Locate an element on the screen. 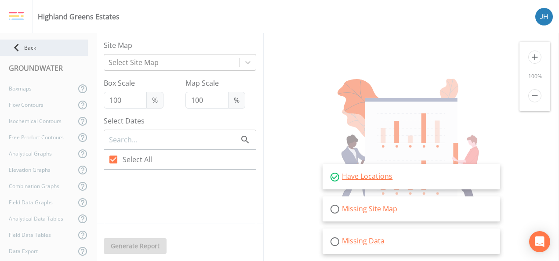 The width and height of the screenshot is (559, 261). label: Select Dates is located at coordinates (180, 121).